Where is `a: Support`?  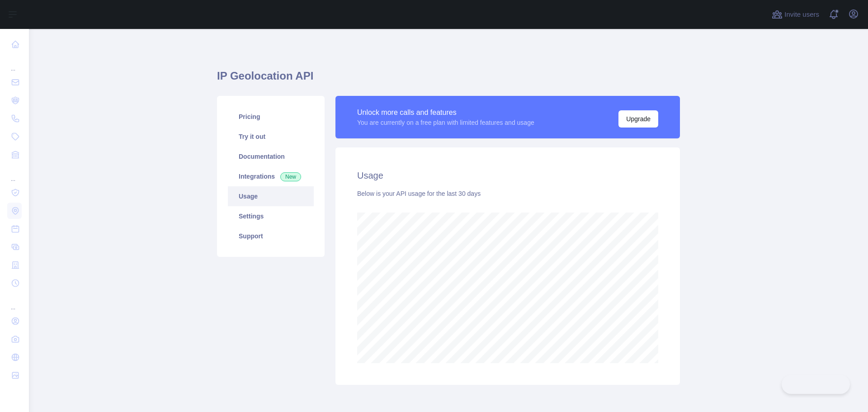
a: Support is located at coordinates (271, 237).